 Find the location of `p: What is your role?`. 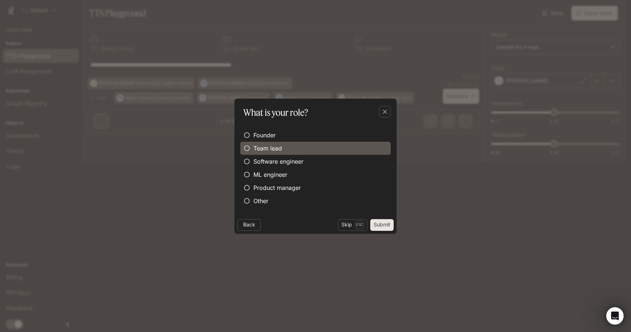

p: What is your role? is located at coordinates (276, 113).